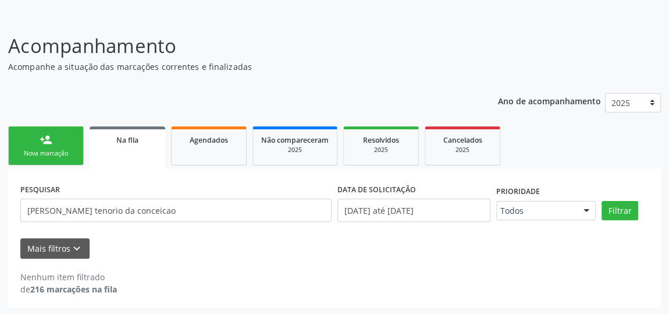  What do you see at coordinates (69, 289) in the screenshot?
I see `div: de` at bounding box center [69, 289].